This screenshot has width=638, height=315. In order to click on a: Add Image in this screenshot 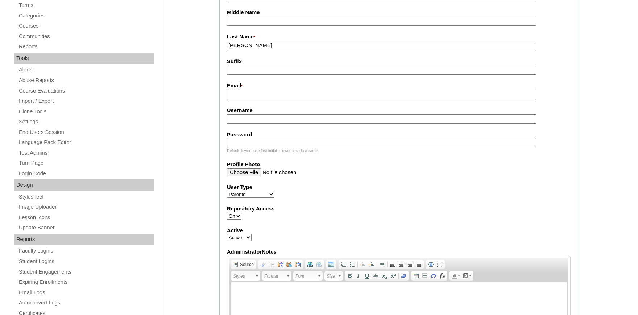, I will do `click(332, 264)`.